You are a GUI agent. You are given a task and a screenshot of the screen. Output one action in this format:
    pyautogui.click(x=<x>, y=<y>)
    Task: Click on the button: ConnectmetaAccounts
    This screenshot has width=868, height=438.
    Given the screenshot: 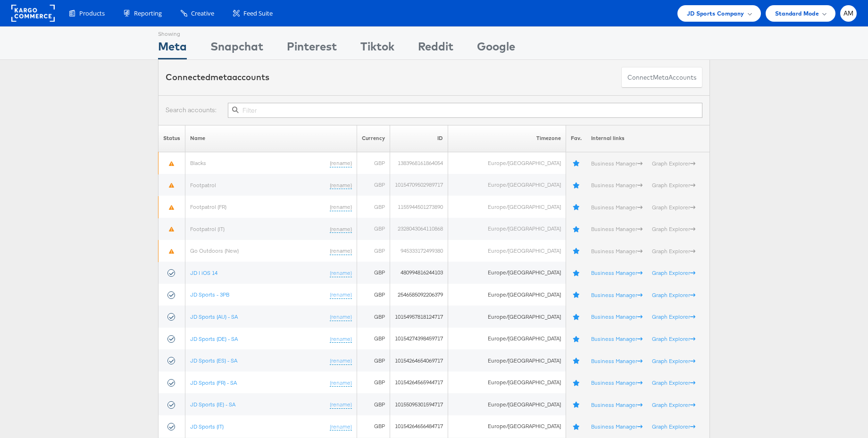 What is the action you would take?
    pyautogui.click(x=662, y=77)
    